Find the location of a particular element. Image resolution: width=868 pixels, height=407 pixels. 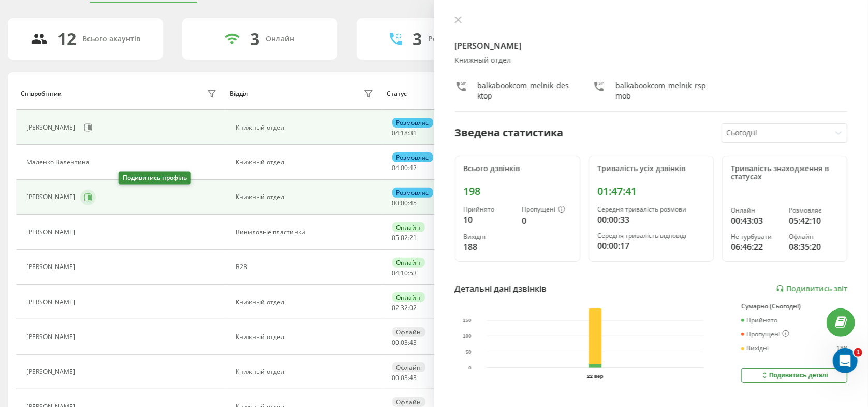

div: Всього дзвінків is located at coordinates (518, 168).